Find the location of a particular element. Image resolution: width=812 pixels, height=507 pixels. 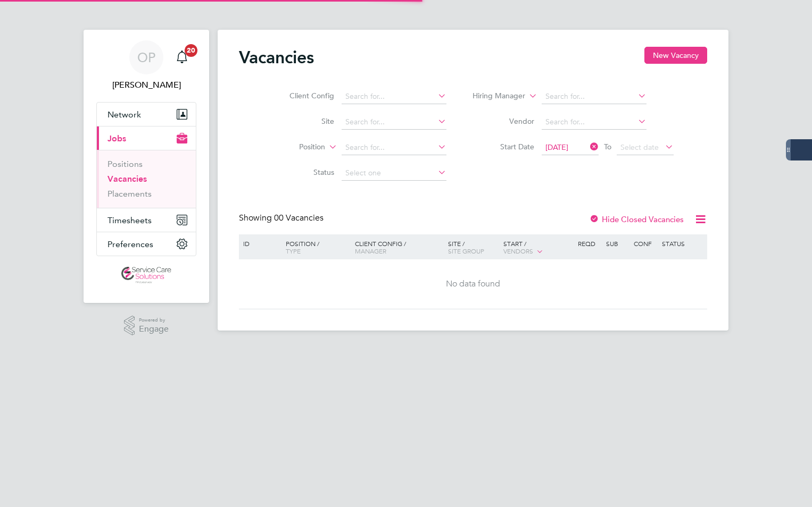

a: Positions is located at coordinates (125, 164).